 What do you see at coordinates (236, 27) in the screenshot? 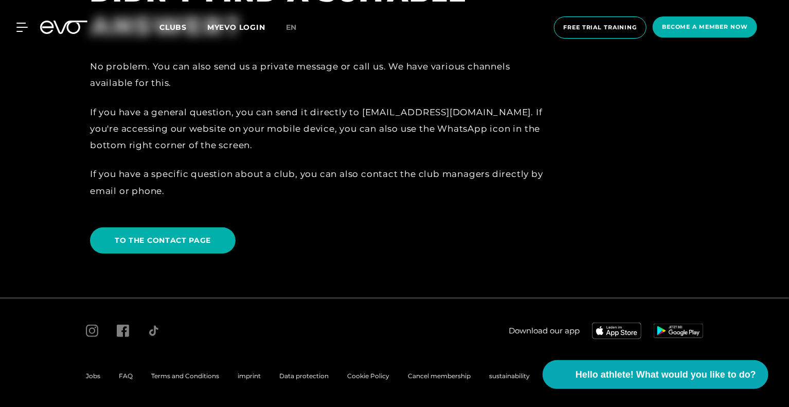
I see `font: MYEVO LOGIN` at bounding box center [236, 27].